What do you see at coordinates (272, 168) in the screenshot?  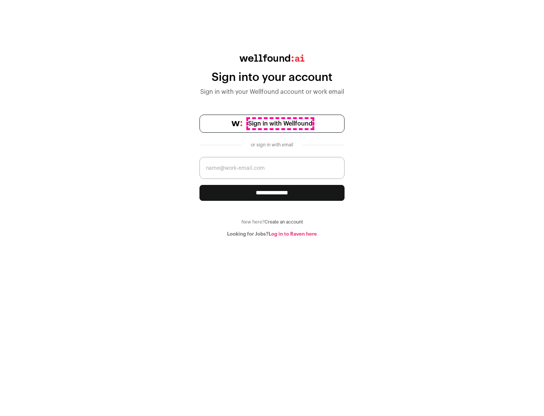 I see `input: name@work-email.com` at bounding box center [272, 168].